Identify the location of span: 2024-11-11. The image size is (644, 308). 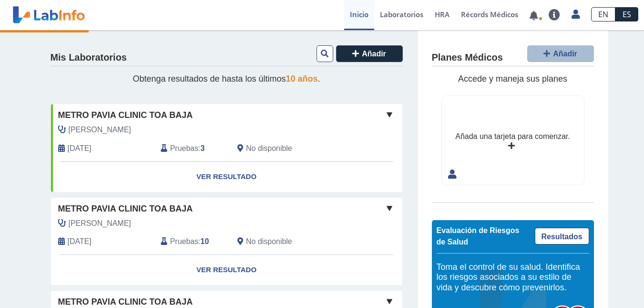
(80, 242).